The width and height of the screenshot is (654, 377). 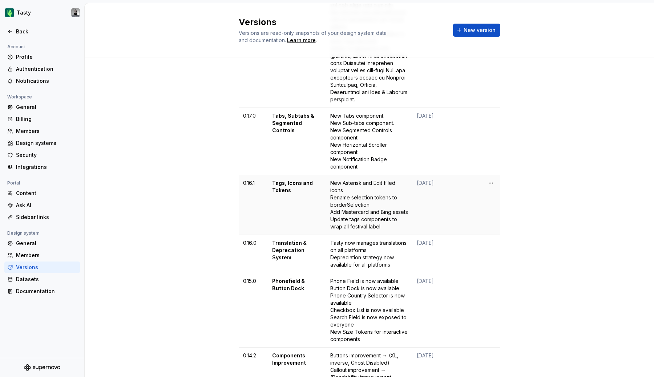 I want to click on button: New version, so click(x=477, y=30).